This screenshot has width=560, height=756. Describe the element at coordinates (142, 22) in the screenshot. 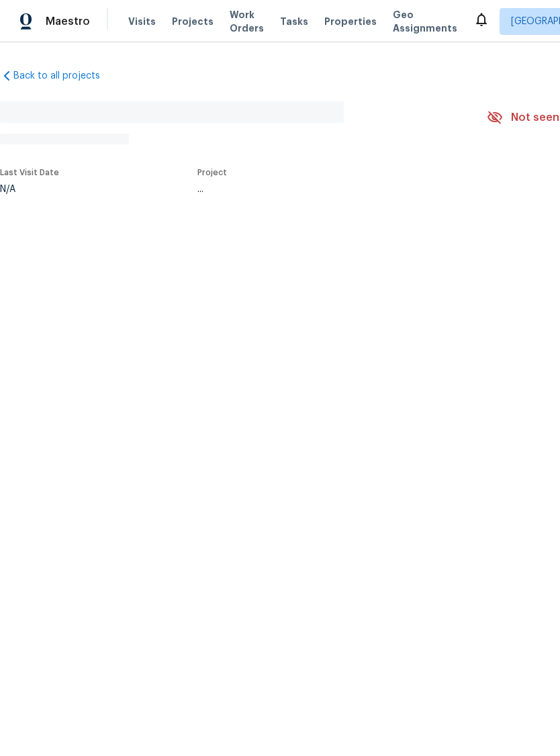

I see `span: Visits` at that location.